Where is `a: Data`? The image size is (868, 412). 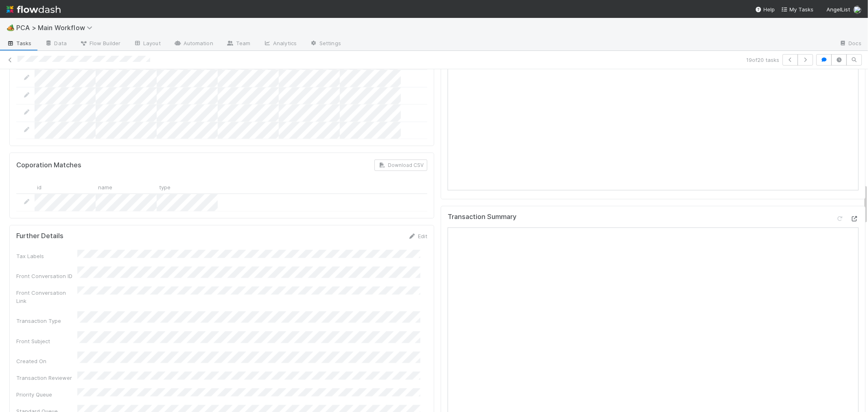
a: Data is located at coordinates (55, 44).